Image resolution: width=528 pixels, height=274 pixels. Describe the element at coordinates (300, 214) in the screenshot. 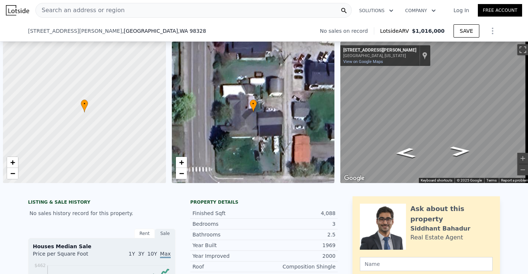

I see `div: 4,088` at that location.